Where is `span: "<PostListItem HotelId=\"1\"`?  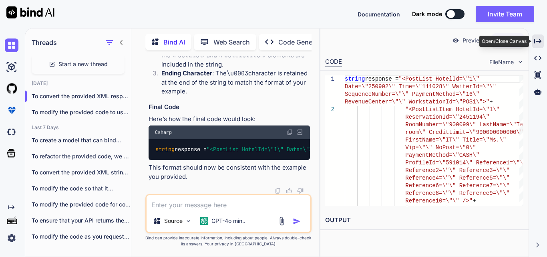 span: "<PostListItem HotelId=\"1\" is located at coordinates (452, 109).